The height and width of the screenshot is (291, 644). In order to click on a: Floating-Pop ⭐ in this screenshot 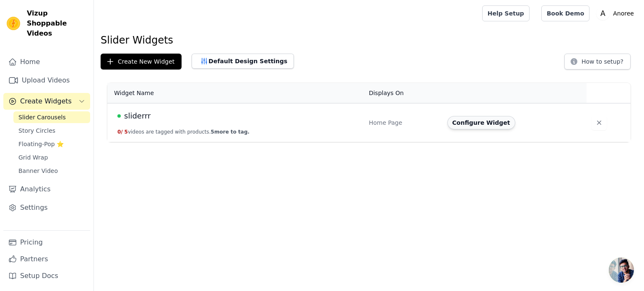, I will do `click(51, 144)`.